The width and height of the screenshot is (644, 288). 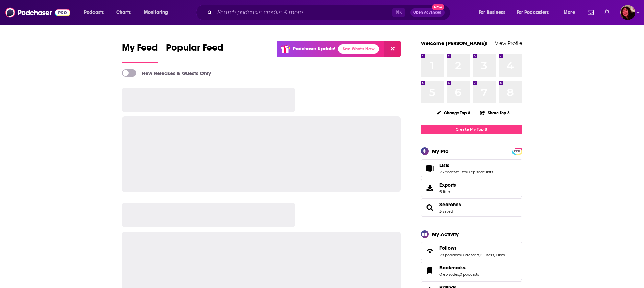 I want to click on a: Popular Feed, so click(x=195, y=52).